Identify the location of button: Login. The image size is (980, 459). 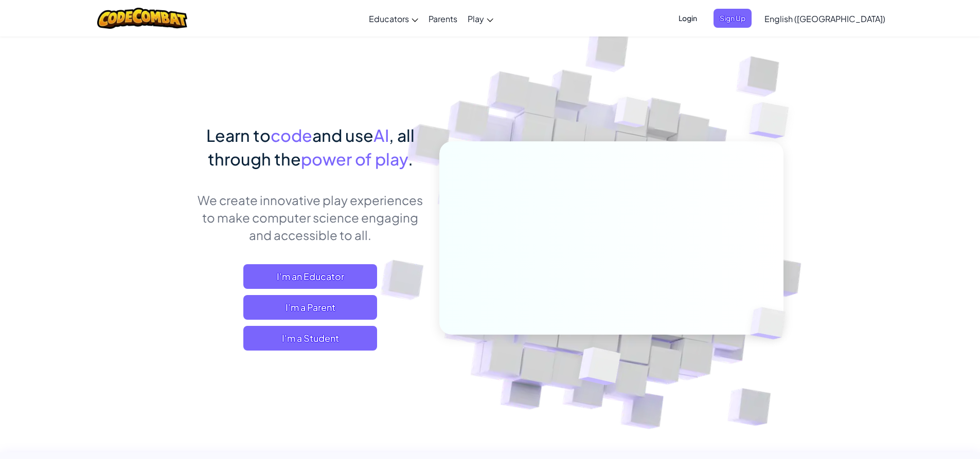
(688, 18).